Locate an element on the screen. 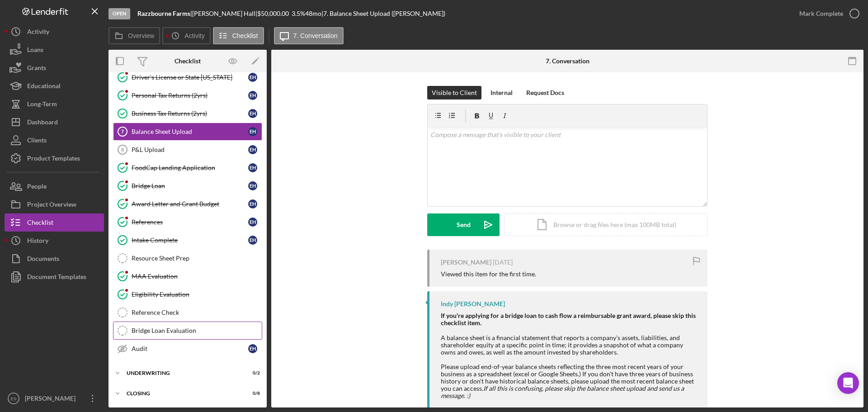  button: Grants is located at coordinates (55, 68).